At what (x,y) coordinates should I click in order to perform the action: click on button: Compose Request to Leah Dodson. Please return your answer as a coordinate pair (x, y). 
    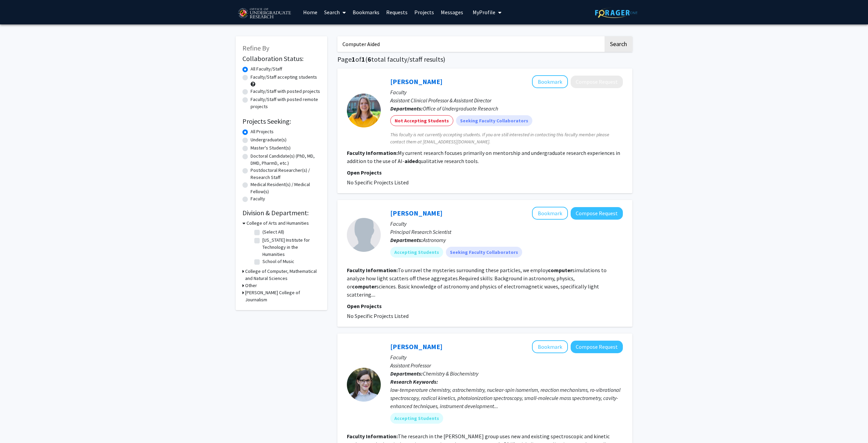
    Looking at the image, I should click on (596, 347).